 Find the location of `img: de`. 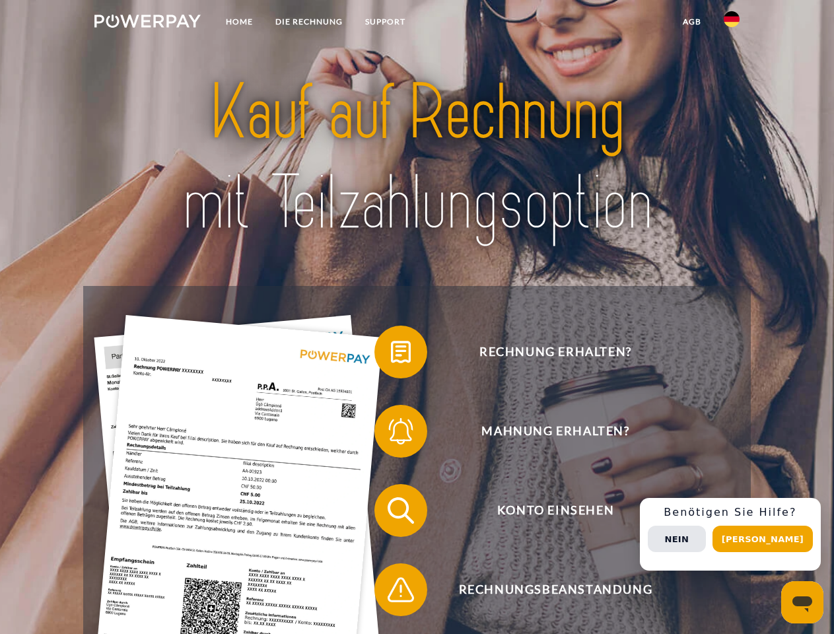

img: de is located at coordinates (731, 19).